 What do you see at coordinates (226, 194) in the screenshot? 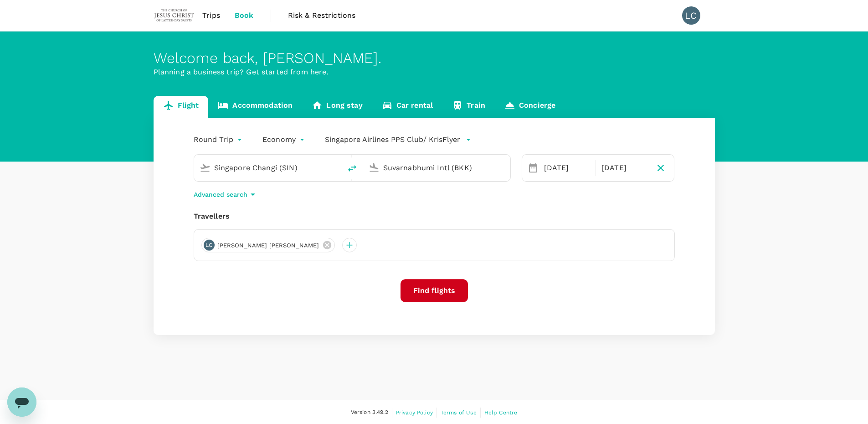
I see `button: Advanced search` at bounding box center [226, 194].